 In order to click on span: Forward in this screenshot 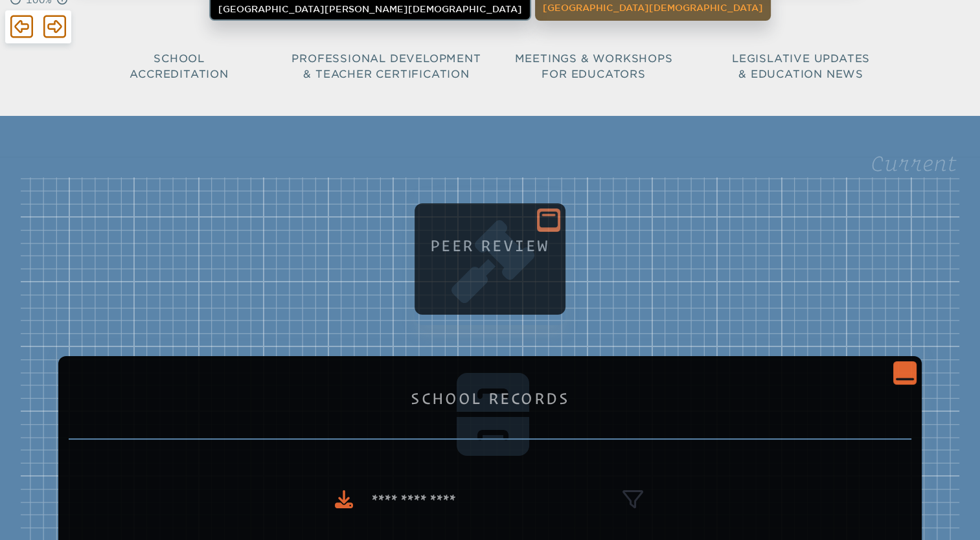, I will do `click(54, 27)`.